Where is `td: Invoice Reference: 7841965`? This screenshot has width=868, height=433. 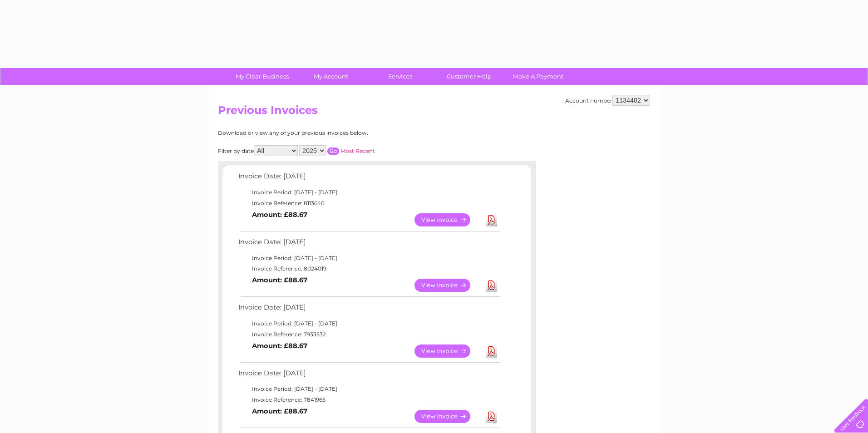 td: Invoice Reference: 7841965 is located at coordinates (368, 400).